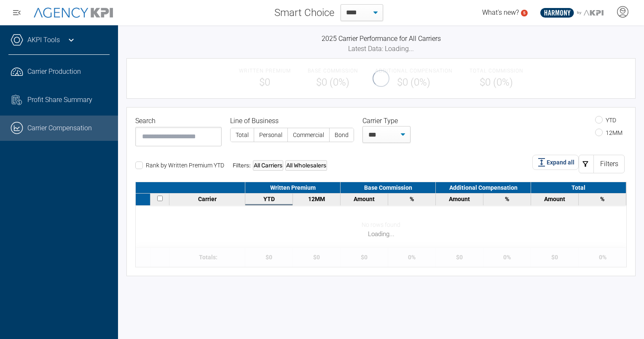  What do you see at coordinates (606, 120) in the screenshot?
I see `label: YTD` at bounding box center [606, 120].